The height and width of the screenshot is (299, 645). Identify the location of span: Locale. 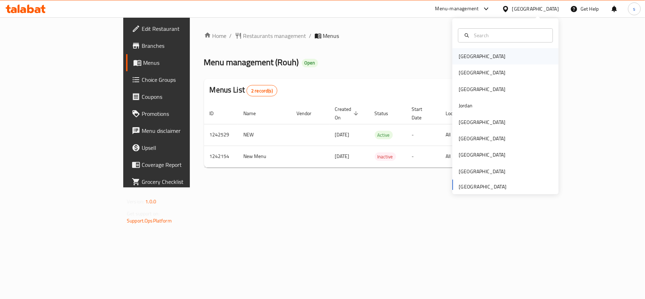
(457, 113).